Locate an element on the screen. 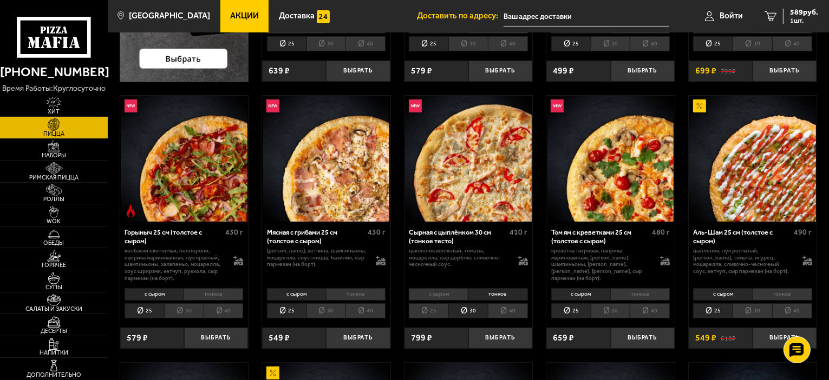  img: Том ям с креветками 25 см (толстое с сыром) is located at coordinates (611, 159).